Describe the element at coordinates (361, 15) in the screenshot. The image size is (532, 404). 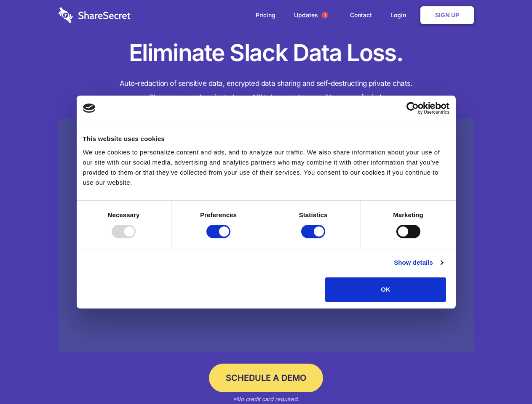
I see `a: Contact` at that location.